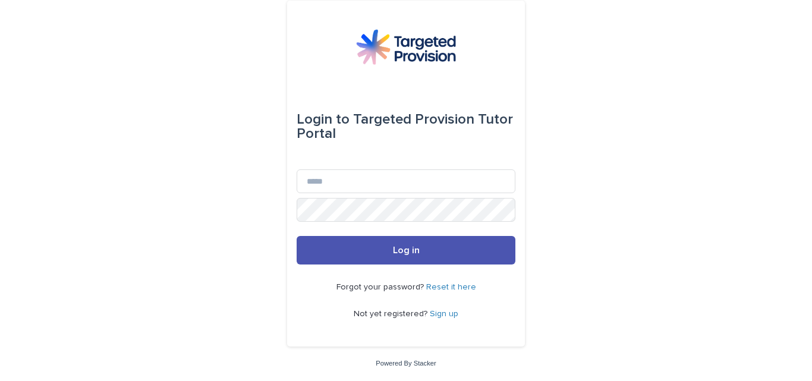 This screenshot has height=381, width=812. What do you see at coordinates (406, 47) in the screenshot?
I see `img: M5nRWzHhSzIhMunXDL62` at bounding box center [406, 47].